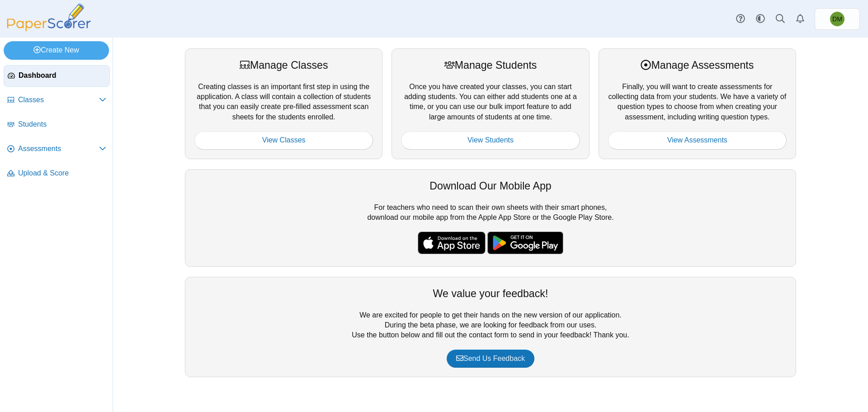 The height and width of the screenshot is (412, 868). I want to click on div: Once you have created your classes, you can start adding students. You can either add students on..., so click(490, 103).